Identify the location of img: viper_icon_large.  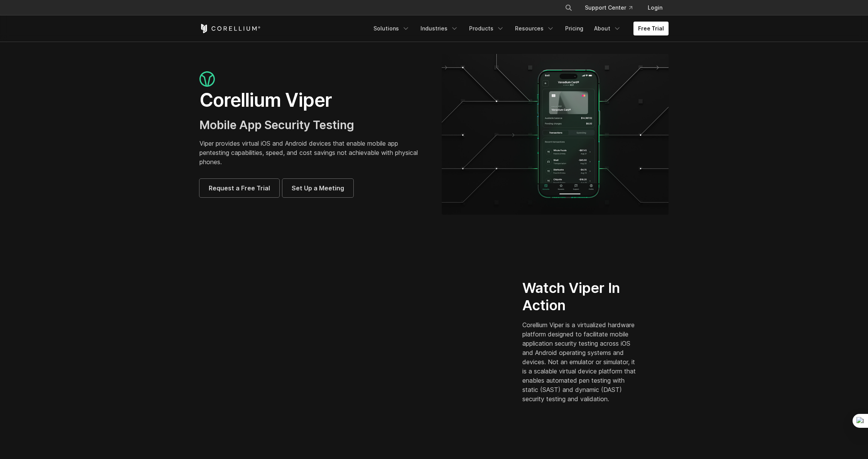
(207, 79).